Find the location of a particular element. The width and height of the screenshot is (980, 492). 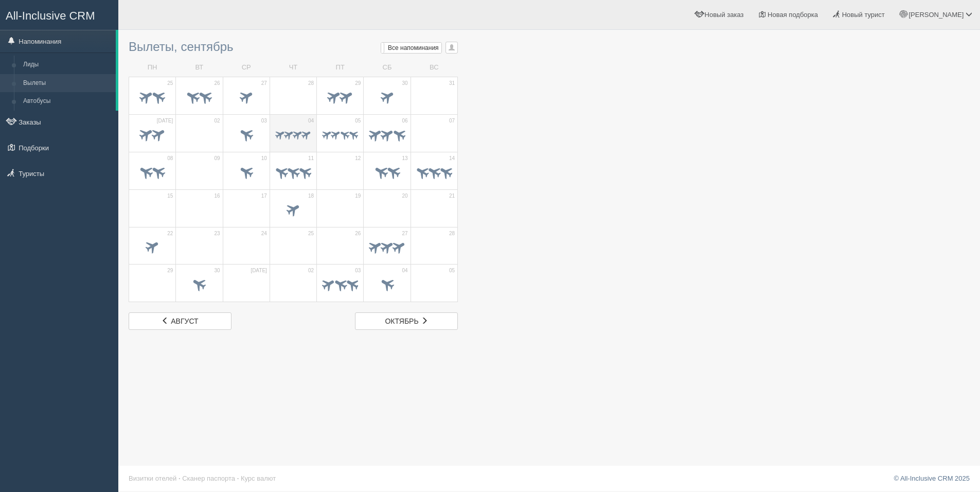

span: 18 is located at coordinates (311, 196).